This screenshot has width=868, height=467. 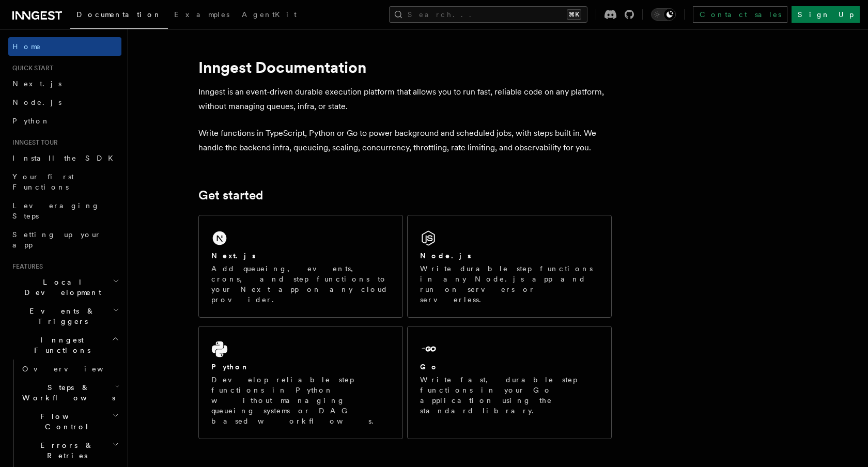 I want to click on a: Examples, so click(x=202, y=15).